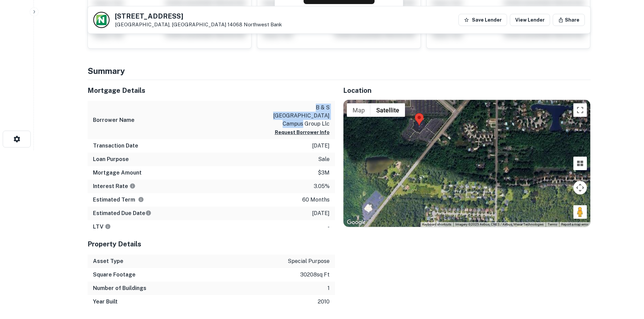 The image size is (644, 319). What do you see at coordinates (308, 261) in the screenshot?
I see `p: special purpose` at bounding box center [308, 261].